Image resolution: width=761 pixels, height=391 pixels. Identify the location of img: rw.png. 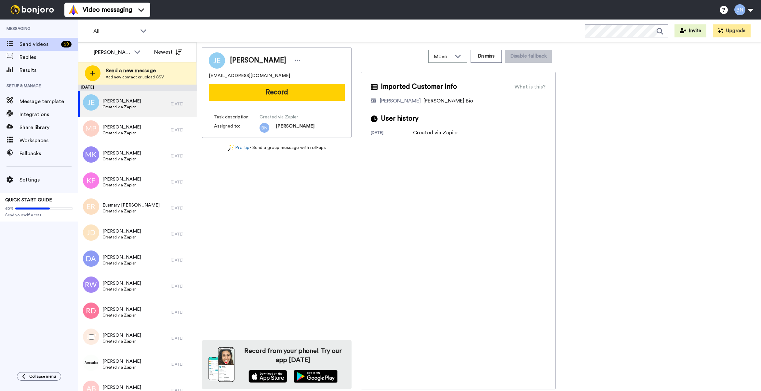
(91, 285).